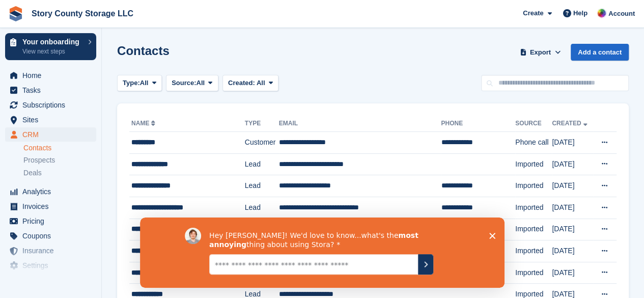 The width and height of the screenshot is (644, 298). I want to click on td: Customer, so click(261, 142).